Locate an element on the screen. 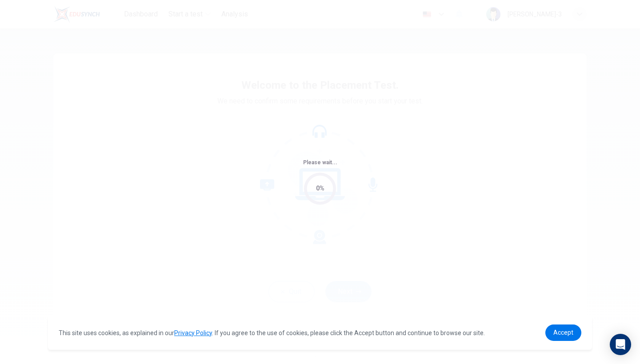 The width and height of the screenshot is (640, 364). a: Privacy Policy is located at coordinates (193, 333).